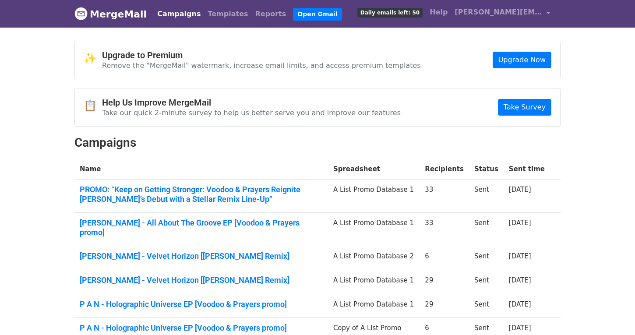  I want to click on td: 6, so click(444, 258).